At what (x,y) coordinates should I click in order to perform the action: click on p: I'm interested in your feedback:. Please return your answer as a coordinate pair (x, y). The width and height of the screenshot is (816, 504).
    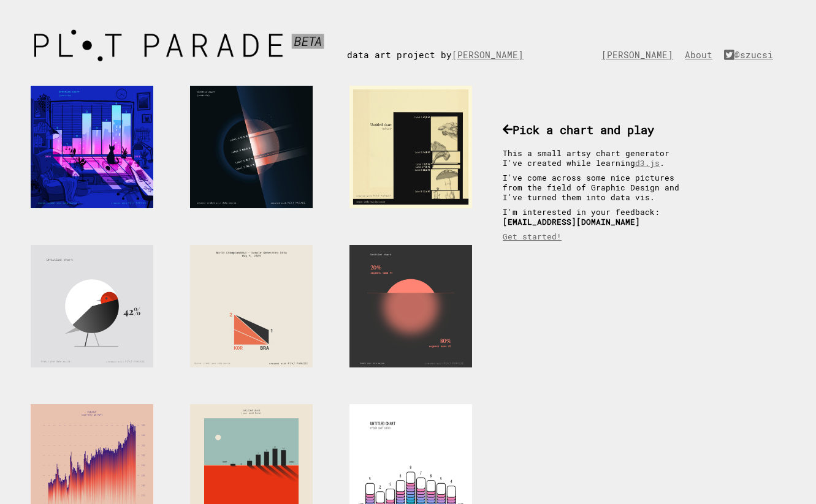
    Looking at the image, I should click on (598, 217).